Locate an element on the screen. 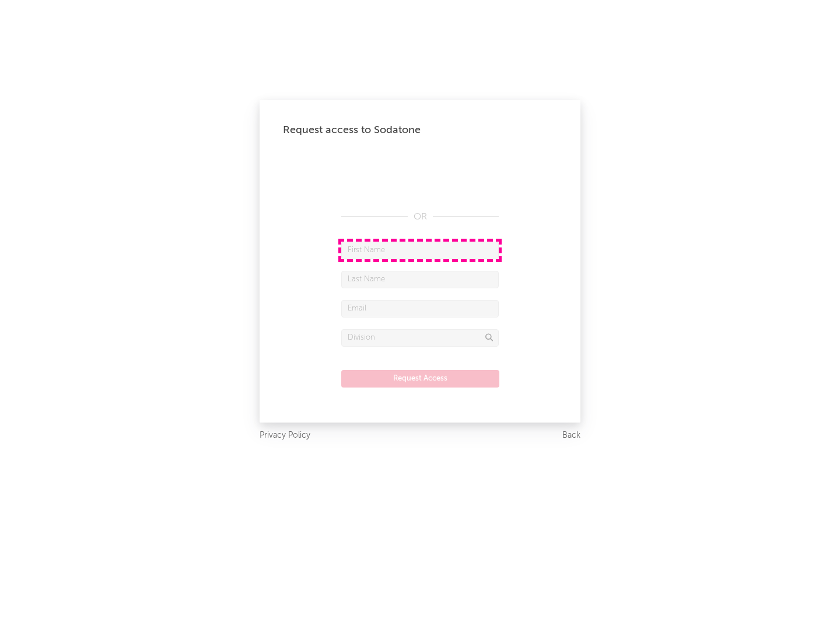 This screenshot has width=840, height=642. input: First Name is located at coordinates (420, 250).